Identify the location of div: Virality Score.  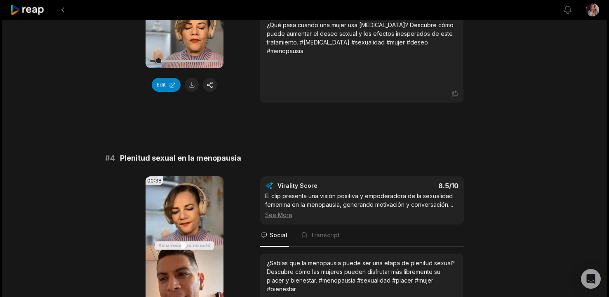
(322, 186).